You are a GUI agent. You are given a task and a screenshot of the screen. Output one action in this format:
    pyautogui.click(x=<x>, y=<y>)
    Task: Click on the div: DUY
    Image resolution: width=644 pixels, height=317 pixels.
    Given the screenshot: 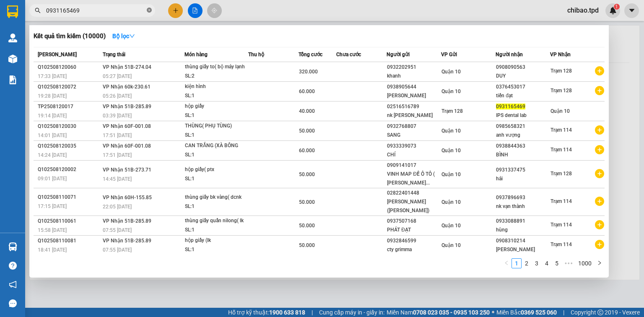 What is the action you would take?
    pyautogui.click(x=523, y=76)
    